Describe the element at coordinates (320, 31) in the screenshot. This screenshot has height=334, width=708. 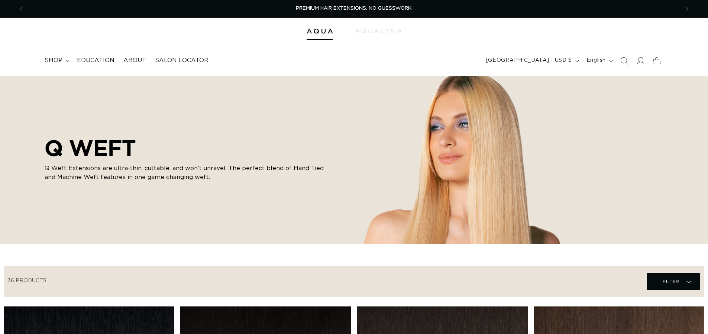
I see `img: Aqua Hair Extensions` at that location.